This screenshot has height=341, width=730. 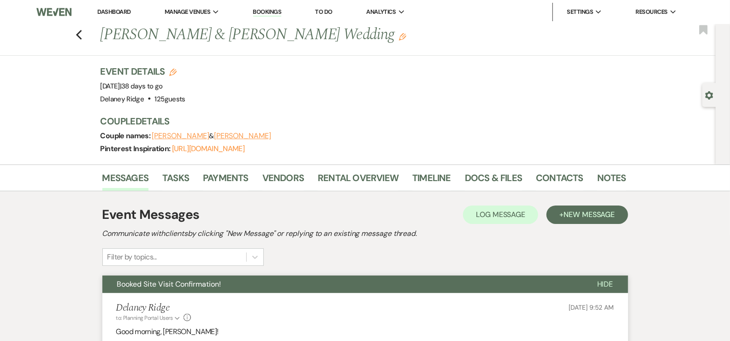 What do you see at coordinates (342, 285) in the screenshot?
I see `button: Booked Site Visit Confirmation!` at bounding box center [342, 285].